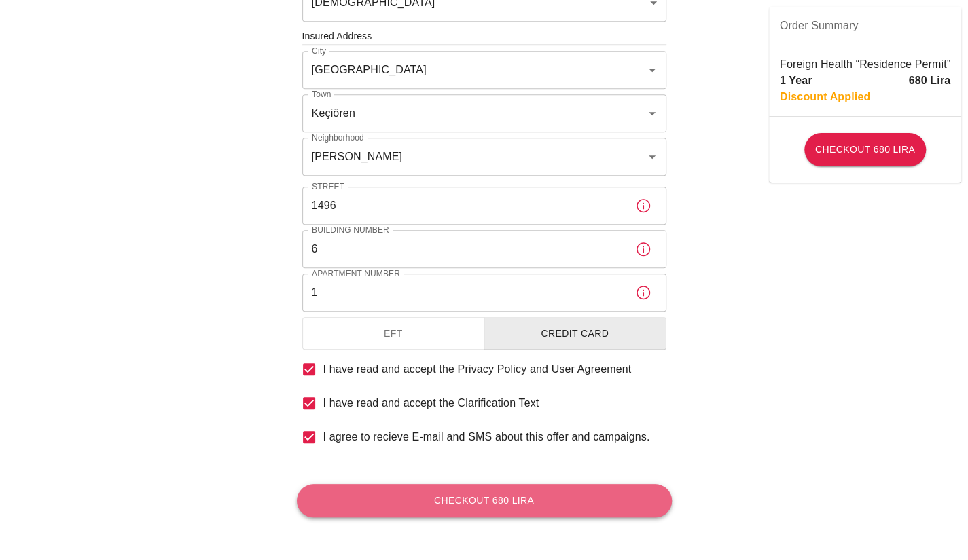  Describe the element at coordinates (575, 333) in the screenshot. I see `button: Credit Card` at that location.